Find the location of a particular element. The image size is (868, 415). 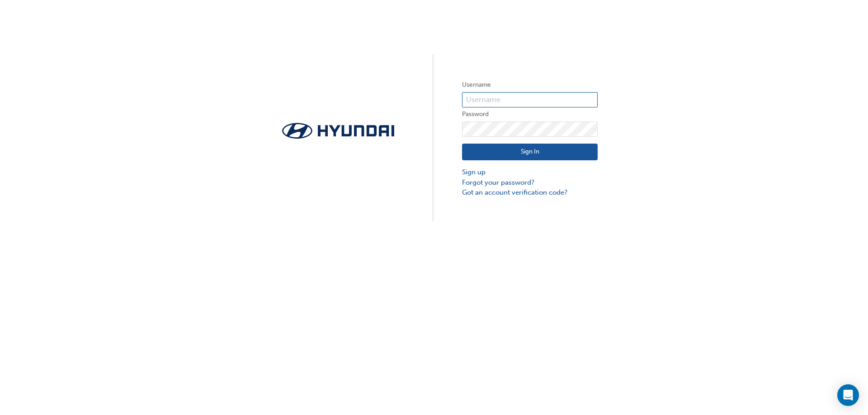

a: Forgot your password? is located at coordinates (530, 183).